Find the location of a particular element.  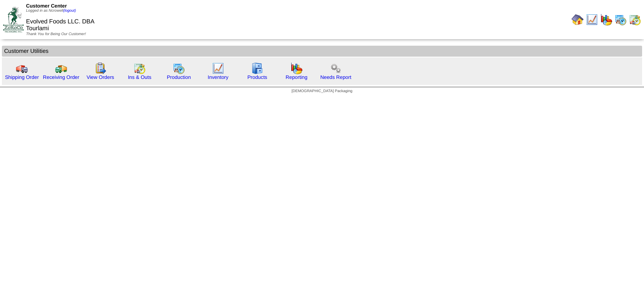

a: Needs Report is located at coordinates (335, 77).